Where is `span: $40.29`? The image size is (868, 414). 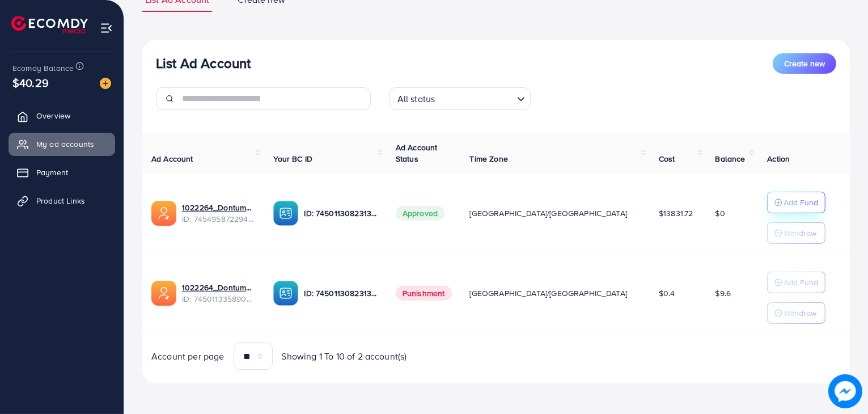 span: $40.29 is located at coordinates (30, 82).